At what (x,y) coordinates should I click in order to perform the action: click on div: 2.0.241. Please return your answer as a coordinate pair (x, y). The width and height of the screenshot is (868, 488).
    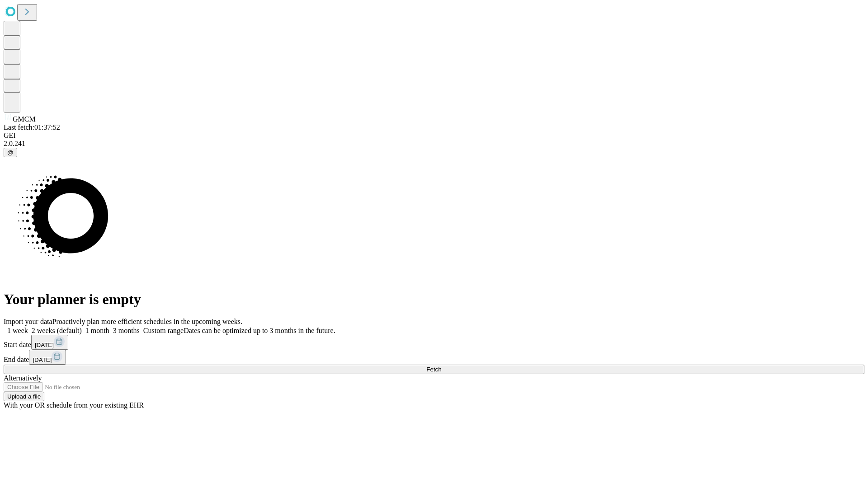
    Looking at the image, I should click on (434, 144).